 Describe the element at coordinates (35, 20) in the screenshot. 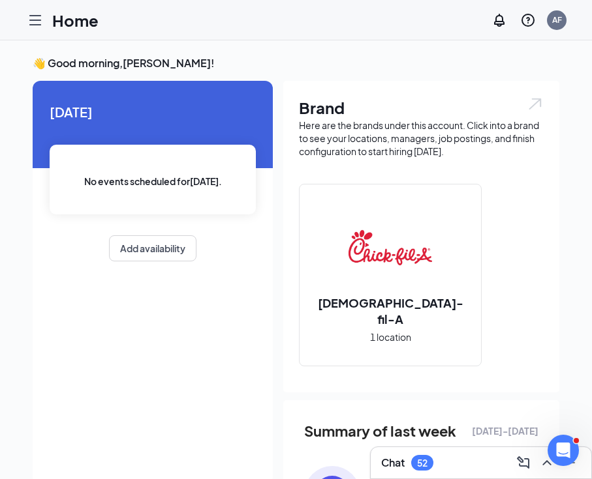

I see `svg: Hamburger` at that location.